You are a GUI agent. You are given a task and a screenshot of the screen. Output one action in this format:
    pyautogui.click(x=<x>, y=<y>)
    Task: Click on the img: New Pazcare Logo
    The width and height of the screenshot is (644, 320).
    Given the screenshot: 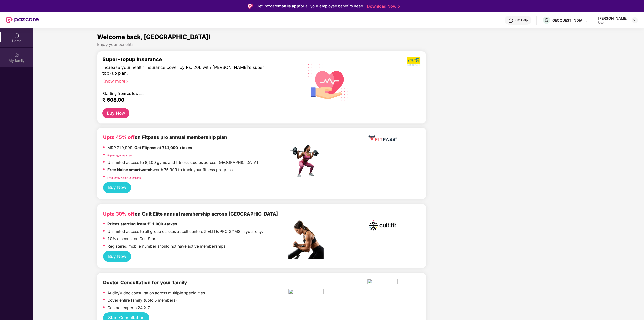 What is the action you would take?
    pyautogui.click(x=23, y=20)
    